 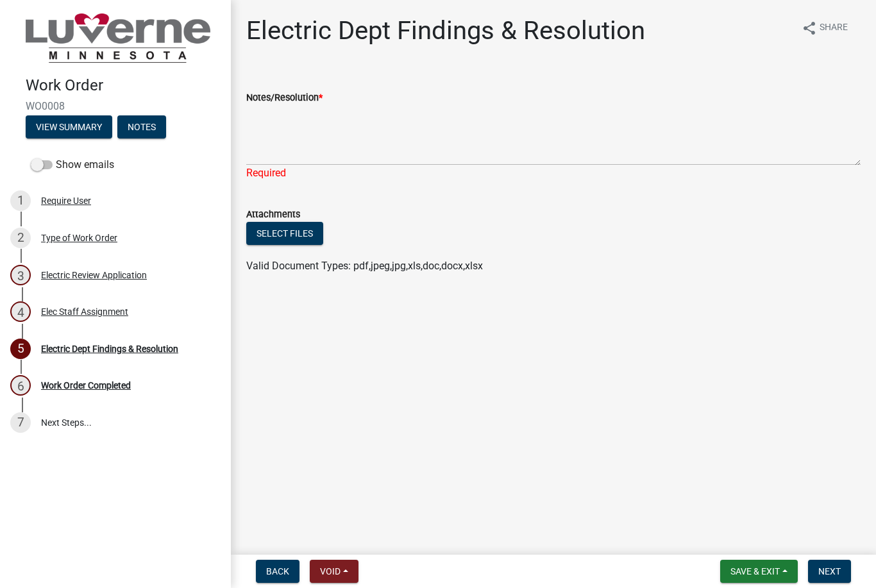 What do you see at coordinates (85, 311) in the screenshot?
I see `div: Elec Staff Assignment` at bounding box center [85, 311].